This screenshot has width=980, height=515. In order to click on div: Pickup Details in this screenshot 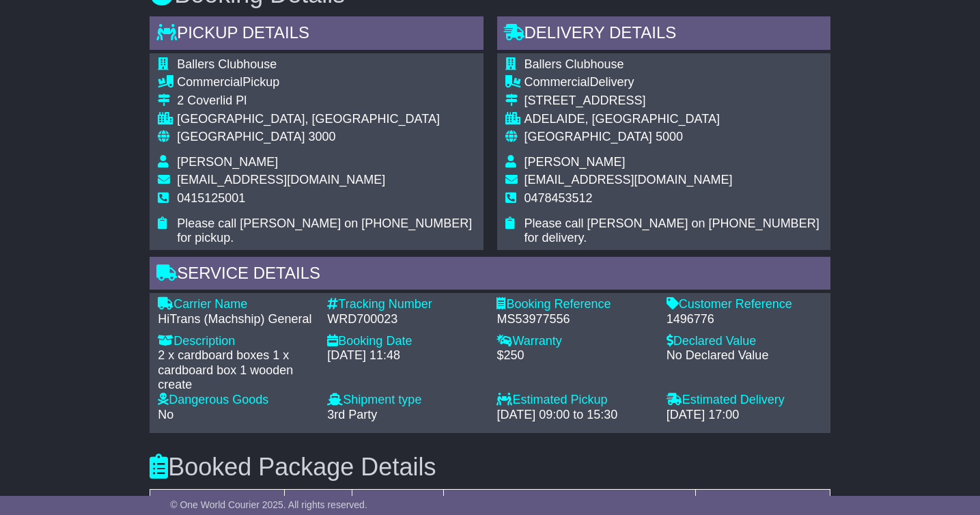, I will do `click(316, 35)`.